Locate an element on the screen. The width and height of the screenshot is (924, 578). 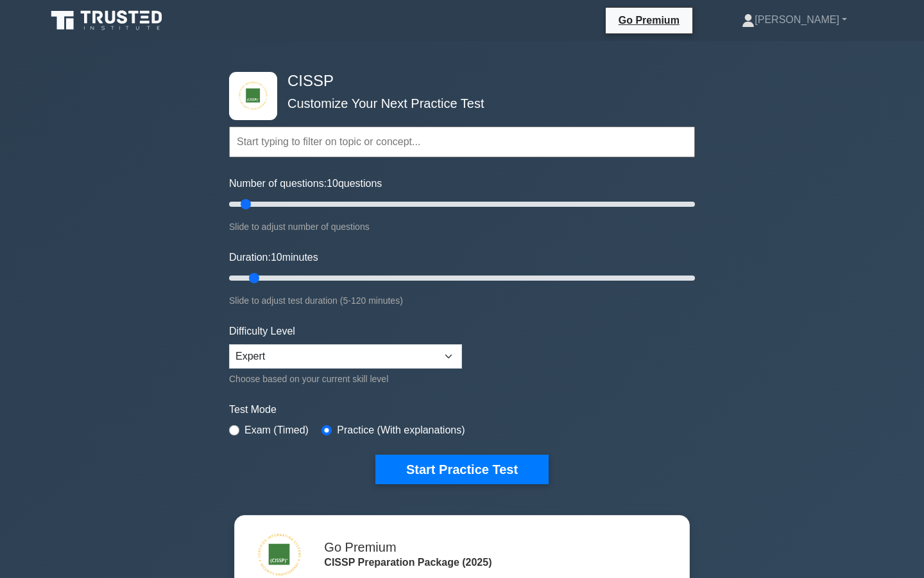
div: Choose based on your current skill level is located at coordinates (345, 379).